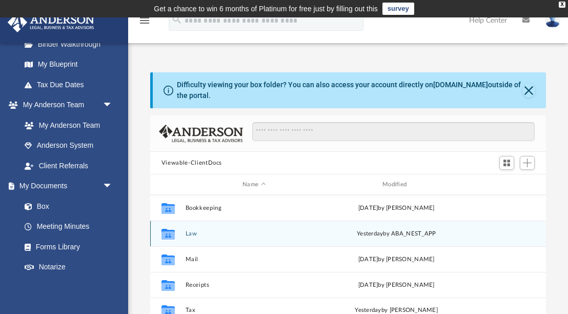  I want to click on a: Box, so click(66, 206).